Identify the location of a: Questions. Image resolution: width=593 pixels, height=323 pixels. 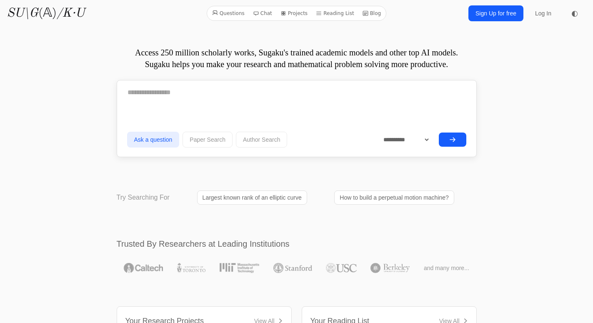
(229, 13).